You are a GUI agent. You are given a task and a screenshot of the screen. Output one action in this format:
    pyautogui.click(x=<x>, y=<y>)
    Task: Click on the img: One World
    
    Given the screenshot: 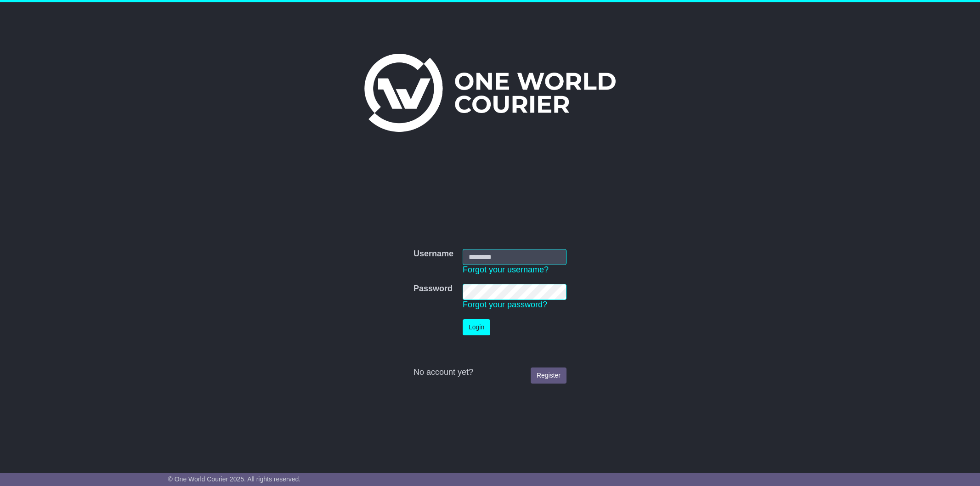 What is the action you would take?
    pyautogui.click(x=490, y=93)
    